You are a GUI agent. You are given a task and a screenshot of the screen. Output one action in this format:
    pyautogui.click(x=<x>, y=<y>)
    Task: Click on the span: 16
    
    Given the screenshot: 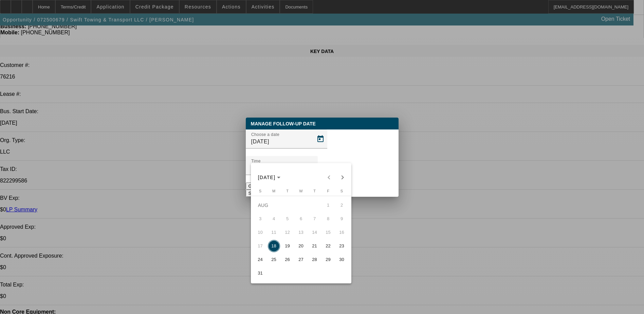 What is the action you would take?
    pyautogui.click(x=342, y=232)
    